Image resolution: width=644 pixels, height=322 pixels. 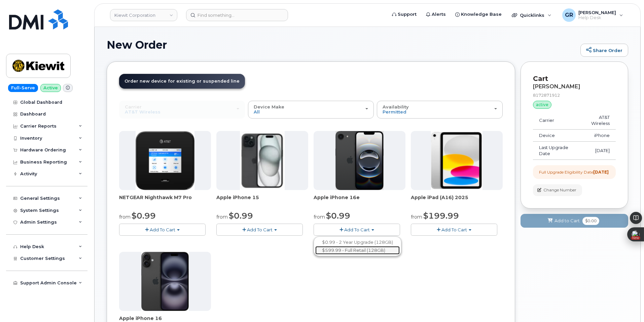 What do you see at coordinates (165, 282) in the screenshot?
I see `img: iphone_16_plus.png` at bounding box center [165, 282].